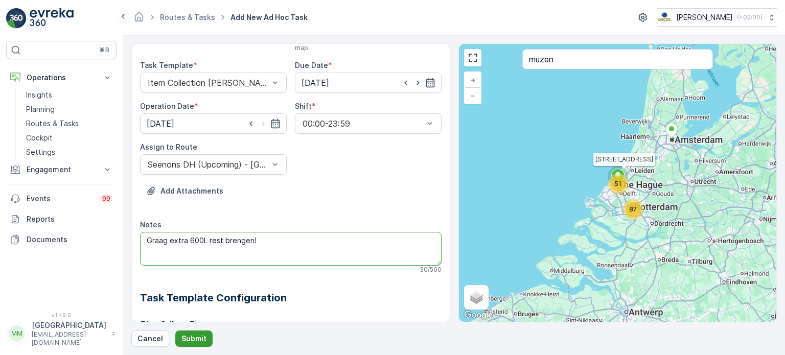  I want to click on p: Cancel, so click(150, 339).